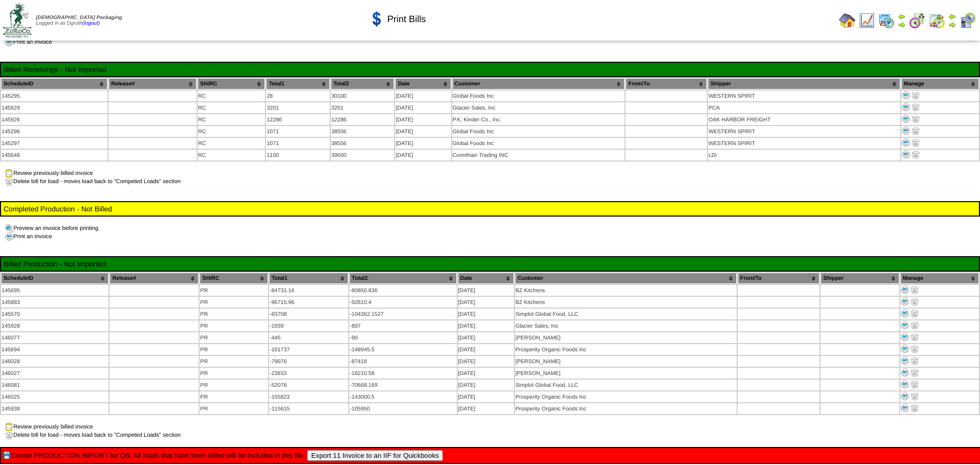 This screenshot has width=980, height=465. I want to click on img: calendarblend.gif, so click(918, 21).